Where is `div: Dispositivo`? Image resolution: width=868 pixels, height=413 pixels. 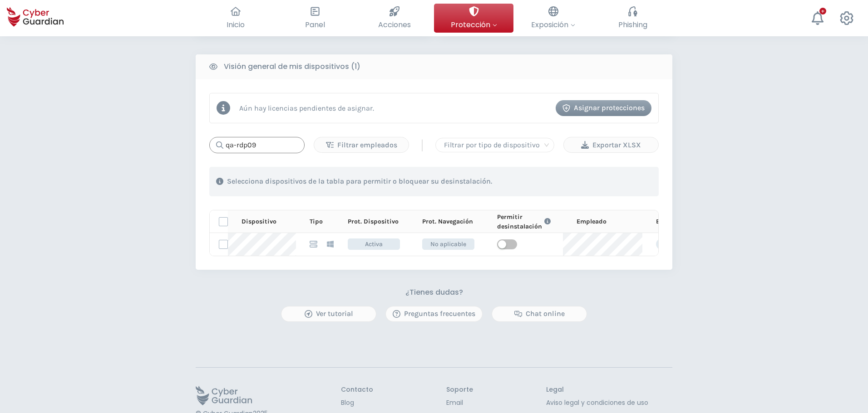 div: Dispositivo is located at coordinates (269, 221).